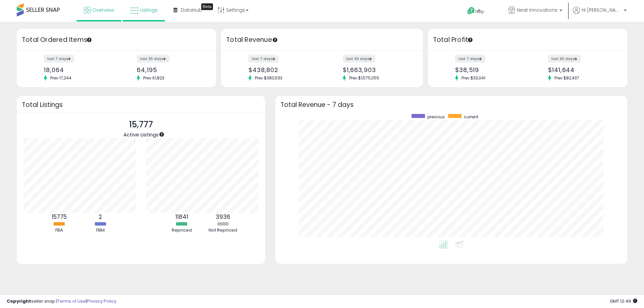 Image resolution: width=644 pixels, height=308 pixels. I want to click on span: Prev: $380,533, so click(269, 77).